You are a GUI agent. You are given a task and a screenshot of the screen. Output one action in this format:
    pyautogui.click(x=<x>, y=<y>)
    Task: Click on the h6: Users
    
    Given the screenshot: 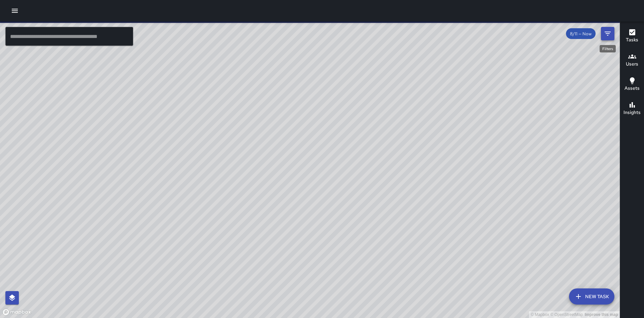 What is the action you would take?
    pyautogui.click(x=632, y=64)
    